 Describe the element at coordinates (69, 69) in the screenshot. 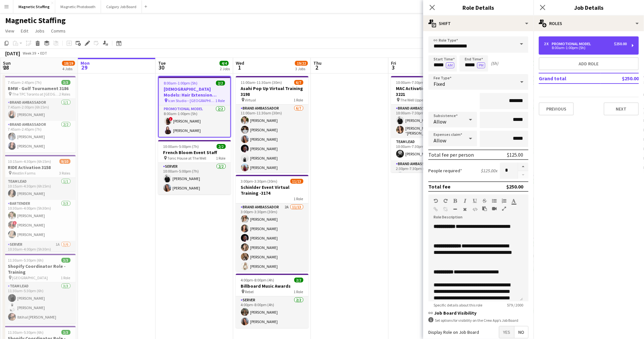

I see `div: 4 Jobs` at that location.